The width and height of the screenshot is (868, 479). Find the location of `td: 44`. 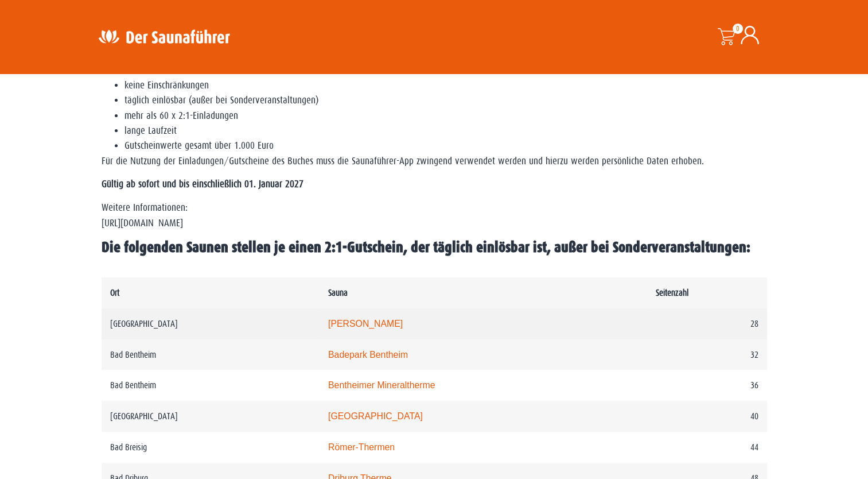

td: 44 is located at coordinates (707, 447).